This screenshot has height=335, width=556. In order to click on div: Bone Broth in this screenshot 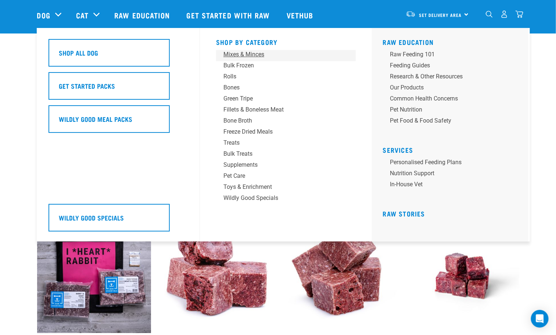, I will do `click(281, 121)`.